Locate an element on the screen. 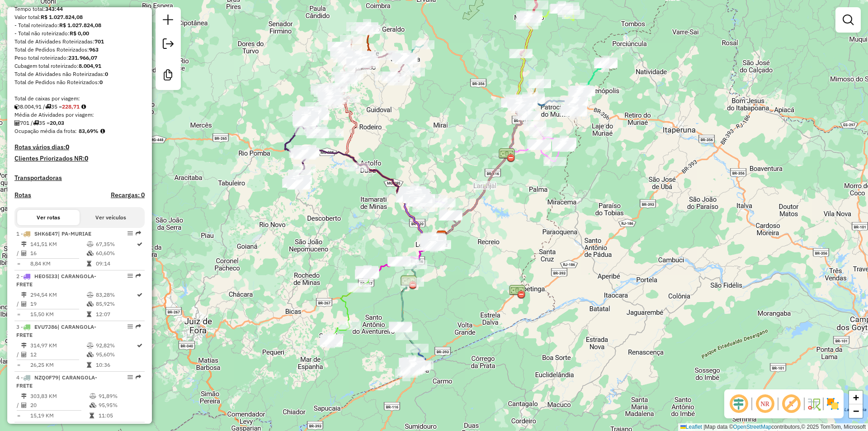 The height and width of the screenshot is (431, 868). a: OpenStreetMap is located at coordinates (752, 427).